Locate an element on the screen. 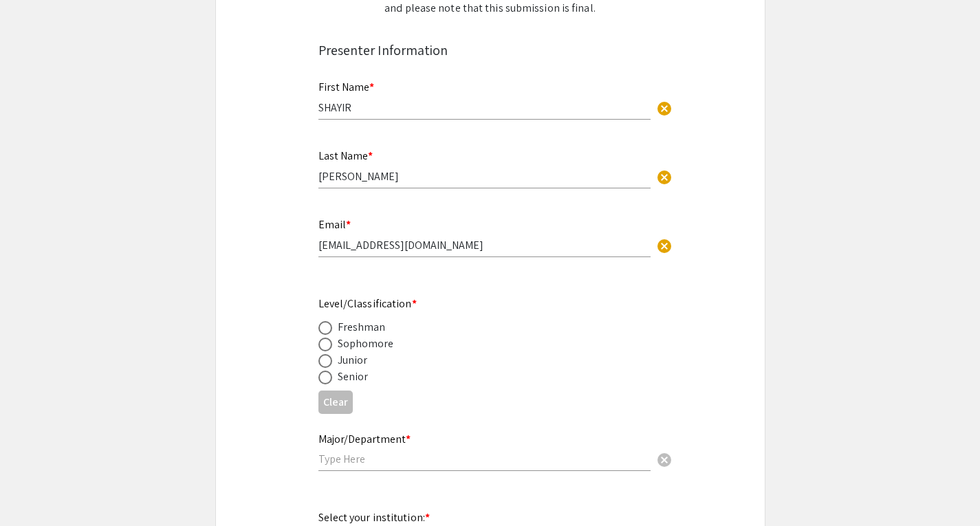  div: Freshman is located at coordinates (361, 327).